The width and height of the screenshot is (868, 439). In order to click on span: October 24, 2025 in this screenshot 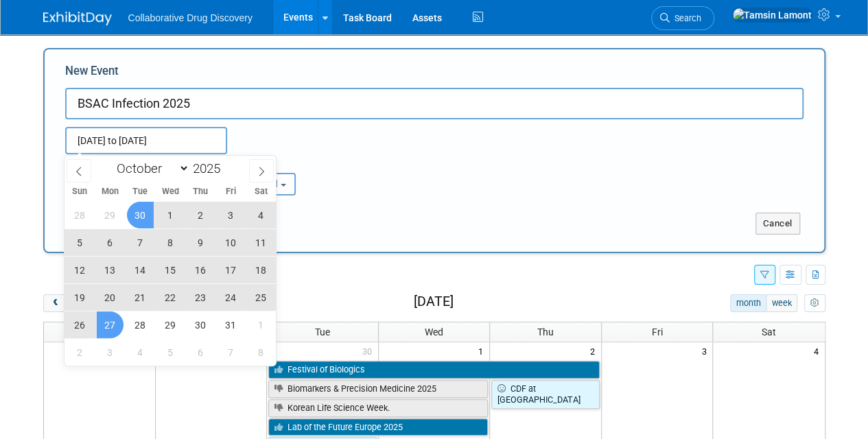, I will do `click(230, 297)`.